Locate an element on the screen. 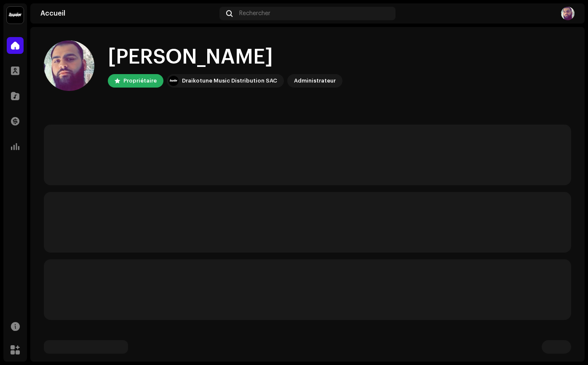  div: Accueil is located at coordinates (128, 14).